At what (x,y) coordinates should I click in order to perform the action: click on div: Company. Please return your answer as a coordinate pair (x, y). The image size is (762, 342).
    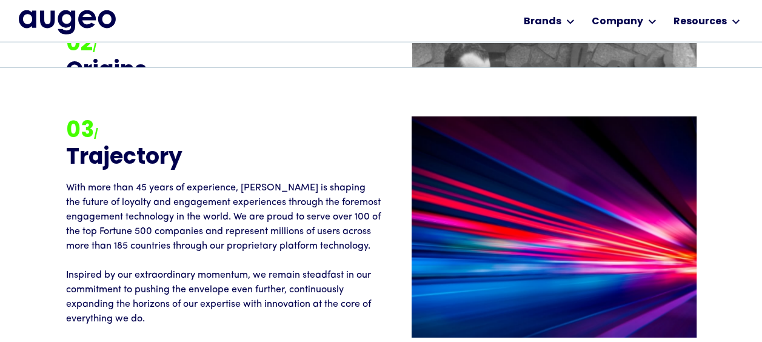
    Looking at the image, I should click on (617, 22).